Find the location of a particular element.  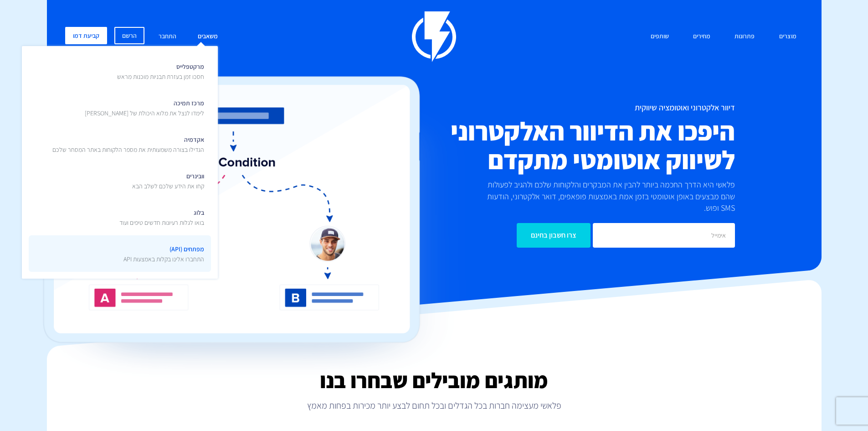

span: מפתחים (API) is located at coordinates (163, 253).